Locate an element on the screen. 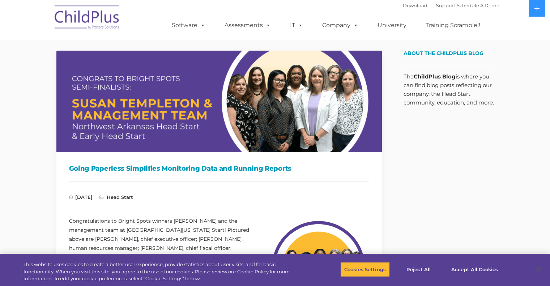 The height and width of the screenshot is (286, 550). a: Assessments is located at coordinates (248, 25).